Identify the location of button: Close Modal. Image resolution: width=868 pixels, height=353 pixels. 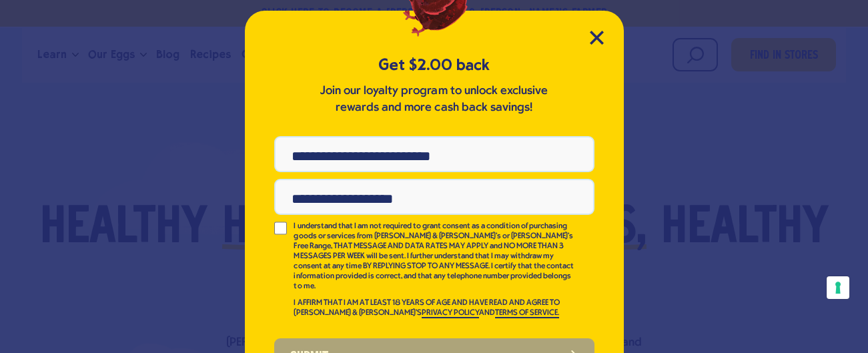
(596, 38).